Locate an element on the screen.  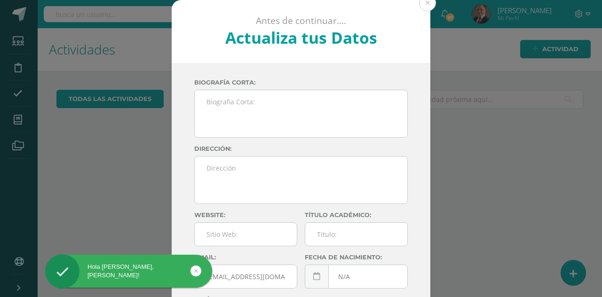
h2: Actualiza tus Datos is located at coordinates (301, 38).